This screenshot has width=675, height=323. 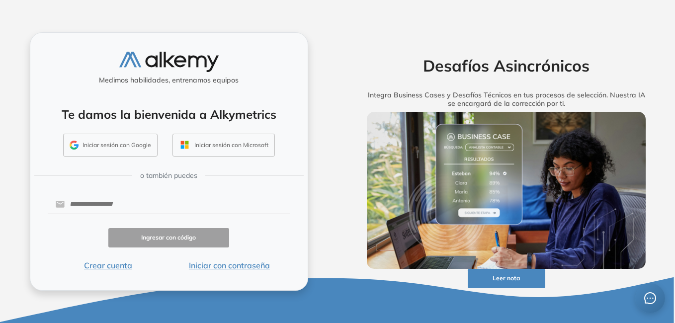 What do you see at coordinates (506, 190) in the screenshot?
I see `img: img-more-info` at bounding box center [506, 190].